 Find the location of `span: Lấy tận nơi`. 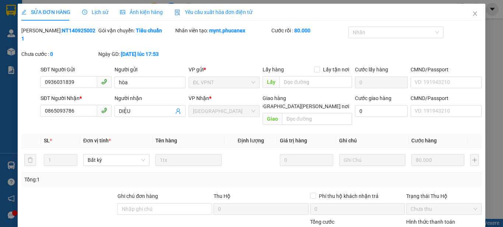

span: Lấy tận nơi is located at coordinates (336, 70).